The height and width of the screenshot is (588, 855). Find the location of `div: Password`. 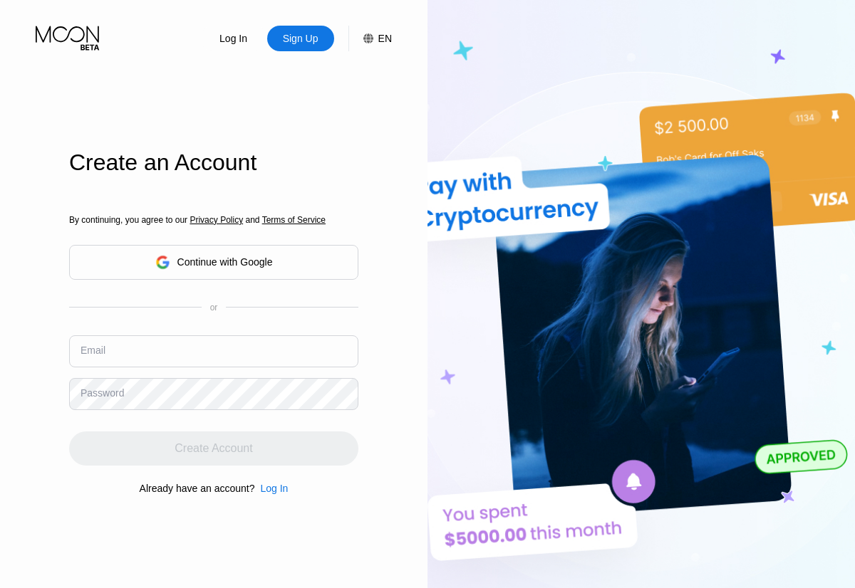

div: Password is located at coordinates (102, 393).